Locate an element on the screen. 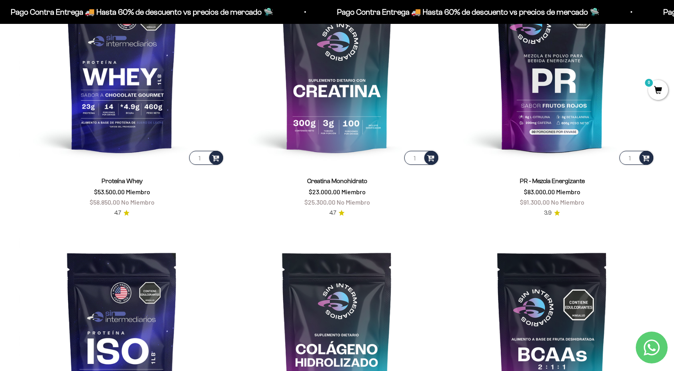  a: 3.93.9 de 5.0 estrellas is located at coordinates (552, 213).